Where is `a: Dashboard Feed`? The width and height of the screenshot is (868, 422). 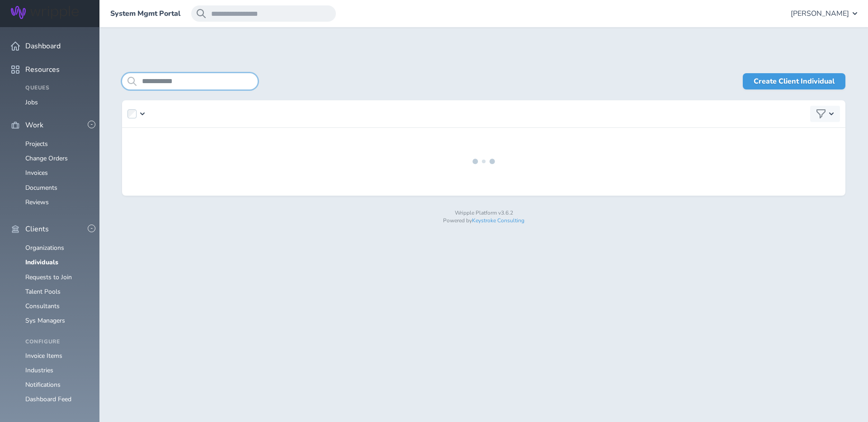
a: Dashboard Feed is located at coordinates (49, 399).